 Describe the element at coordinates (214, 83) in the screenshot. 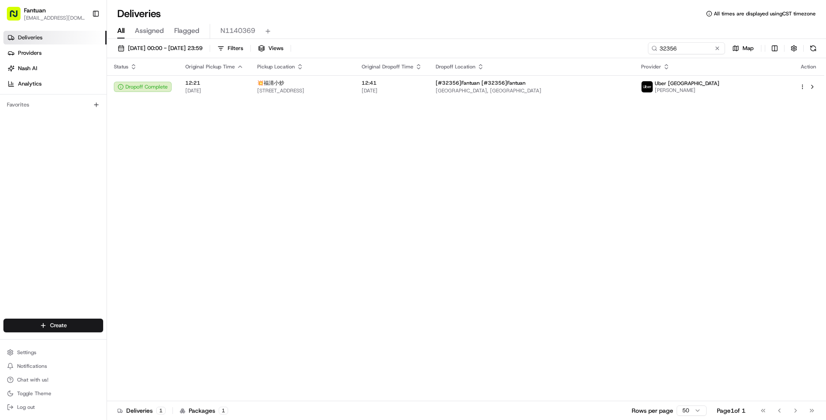

I see `span: 12:21` at that location.